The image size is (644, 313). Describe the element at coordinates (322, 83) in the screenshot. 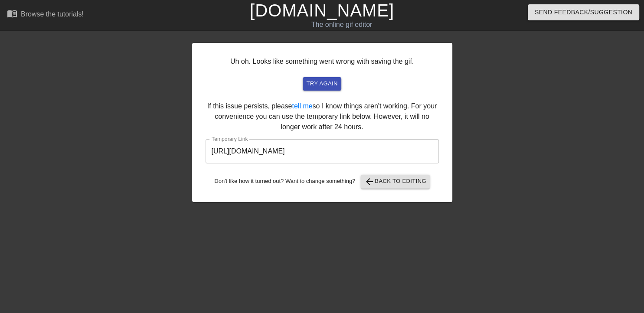

I see `button: try again` at that location.